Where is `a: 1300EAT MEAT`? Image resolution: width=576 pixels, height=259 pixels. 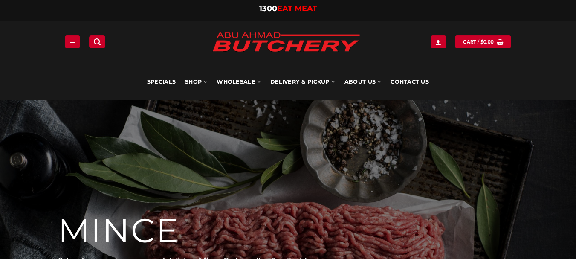 a: 1300EAT MEAT is located at coordinates (288, 9).